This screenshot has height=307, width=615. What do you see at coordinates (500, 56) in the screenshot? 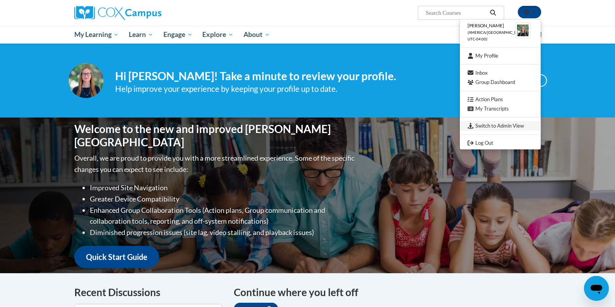
I see `a: My Profile` at bounding box center [500, 56].